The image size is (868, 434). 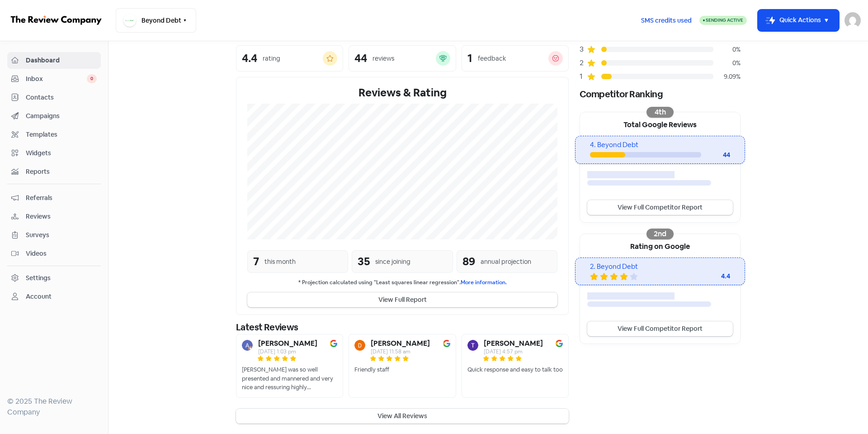 I want to click on a: Referrals, so click(x=54, y=198).